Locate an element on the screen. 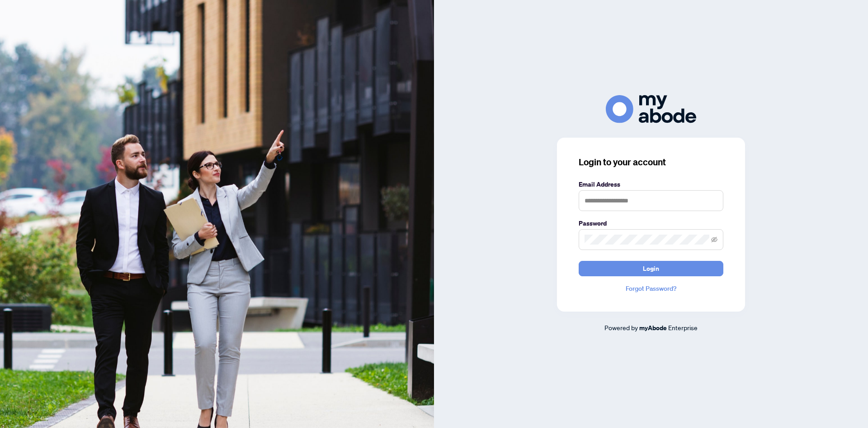 This screenshot has height=428, width=868. a: myAbode is located at coordinates (653, 328).